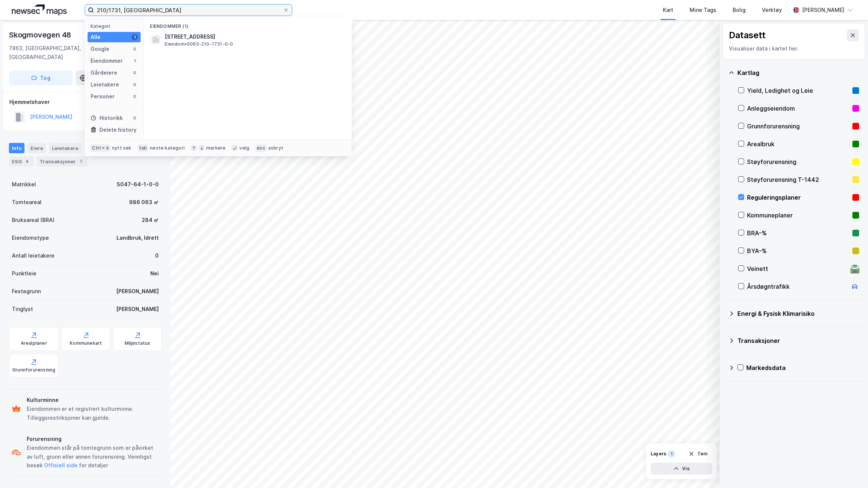 The image size is (868, 488). Describe the element at coordinates (143, 148) in the screenshot. I see `div: tab` at that location.